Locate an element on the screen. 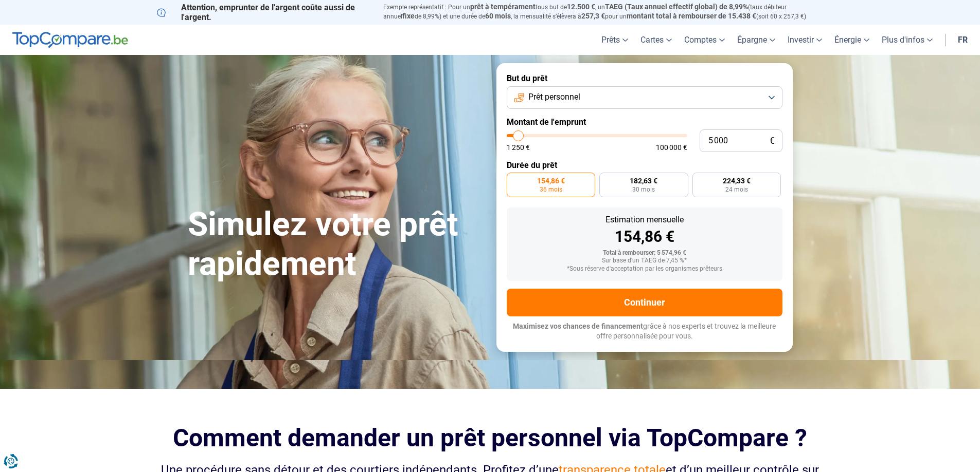 This screenshot has height=472, width=980. span: 30 mois is located at coordinates (644, 190).